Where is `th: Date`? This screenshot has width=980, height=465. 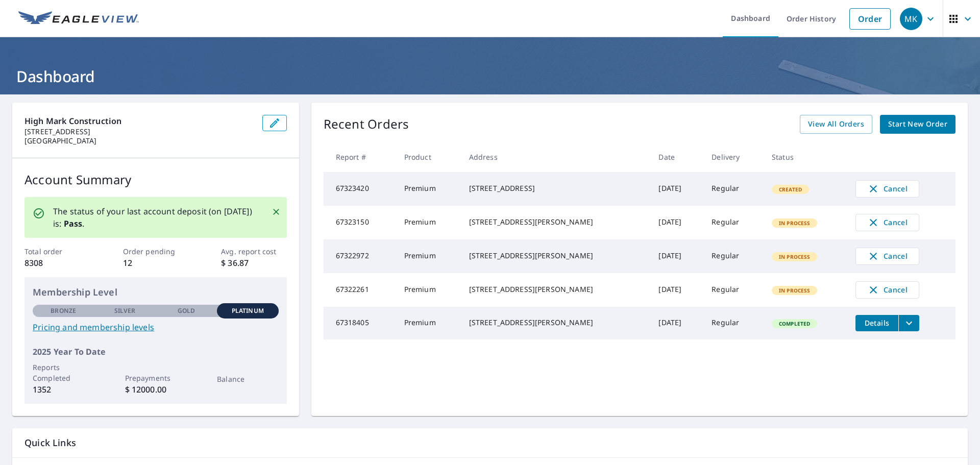
th: Date is located at coordinates (676, 156).